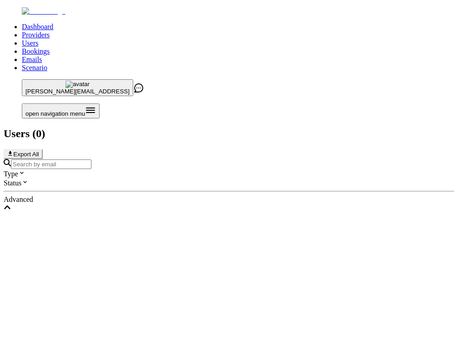  I want to click on input: Search by email, so click(51, 164).